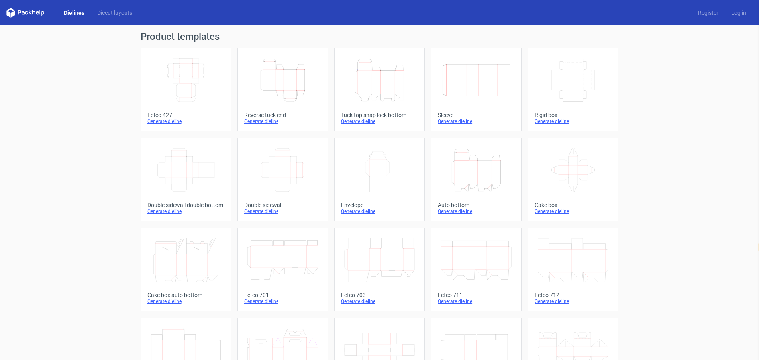 The height and width of the screenshot is (360, 759). Describe the element at coordinates (283, 180) in the screenshot. I see `a: Double sidewallGenerate dieline` at that location.